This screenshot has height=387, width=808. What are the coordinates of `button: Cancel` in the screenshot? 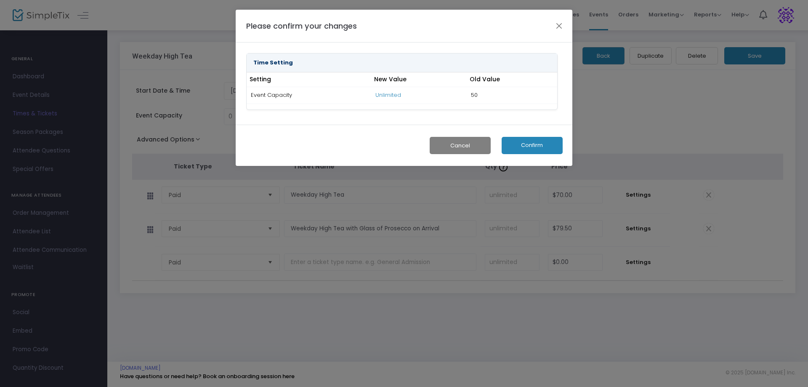 It's located at (460, 145).